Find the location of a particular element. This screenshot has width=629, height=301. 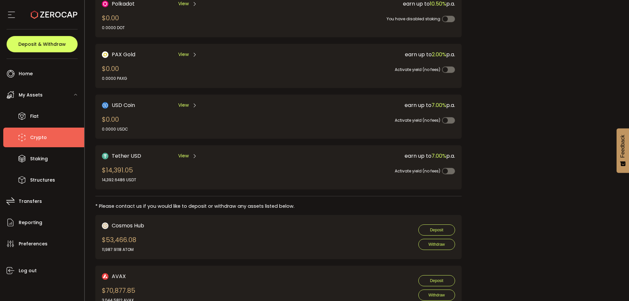

div: Chat Widget is located at coordinates (590, 266).